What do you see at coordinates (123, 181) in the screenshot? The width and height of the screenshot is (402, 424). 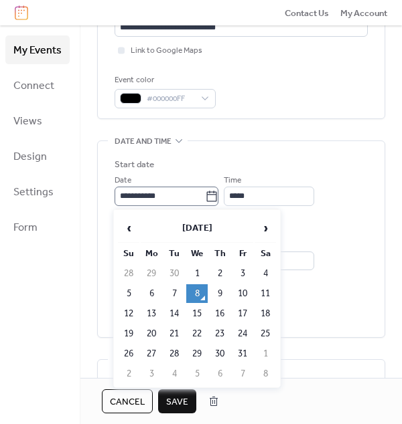 I see `span: Date` at bounding box center [123, 181].